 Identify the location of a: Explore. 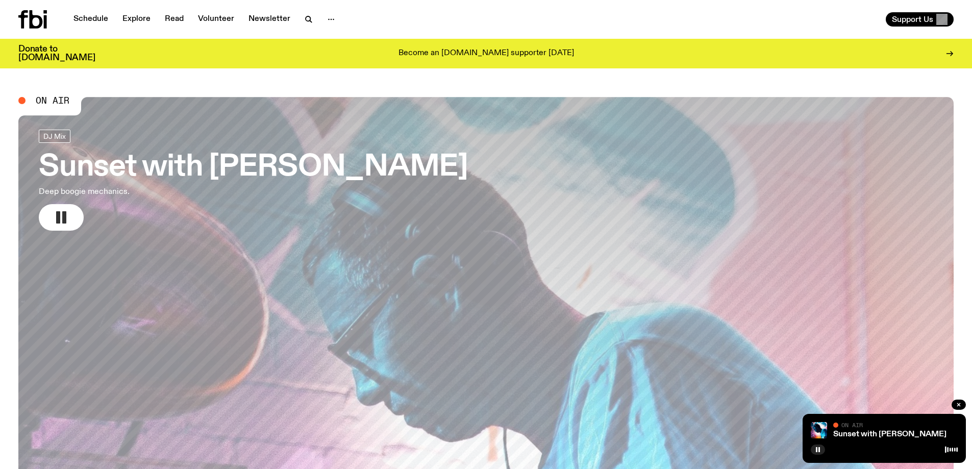
(136, 19).